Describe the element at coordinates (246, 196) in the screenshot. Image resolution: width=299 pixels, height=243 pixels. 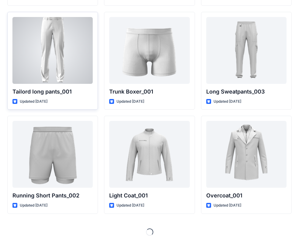
I see `p: Overcoat_001` at that location.